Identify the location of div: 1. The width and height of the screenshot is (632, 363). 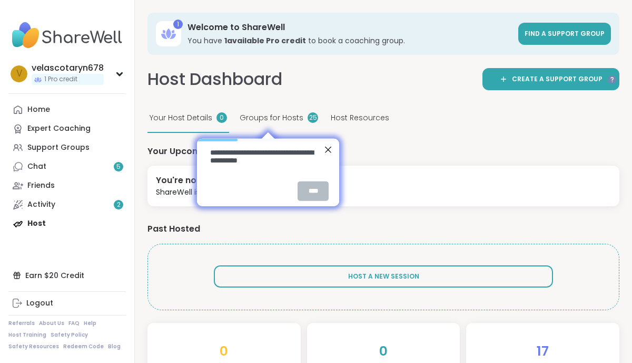
(178, 24).